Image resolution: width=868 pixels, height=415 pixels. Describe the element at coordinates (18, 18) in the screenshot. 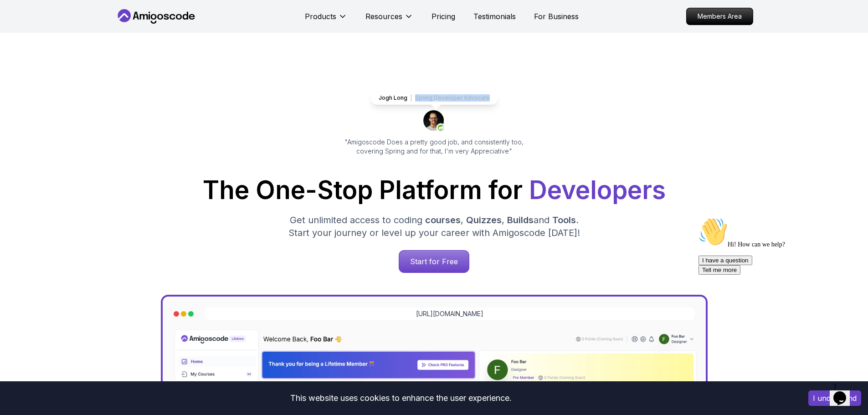

I see `img: :wave:` at that location.